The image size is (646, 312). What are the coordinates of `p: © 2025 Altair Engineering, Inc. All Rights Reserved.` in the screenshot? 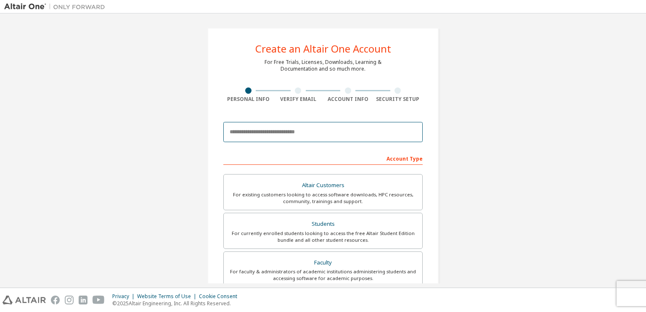 It's located at (177, 303).